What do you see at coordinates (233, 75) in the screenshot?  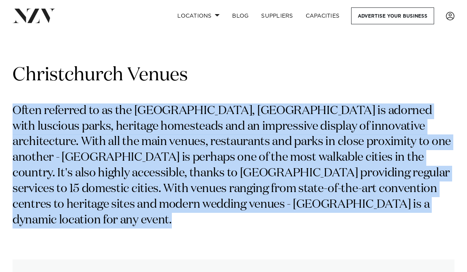 I see `h1: Christchurch Venues` at bounding box center [233, 75].